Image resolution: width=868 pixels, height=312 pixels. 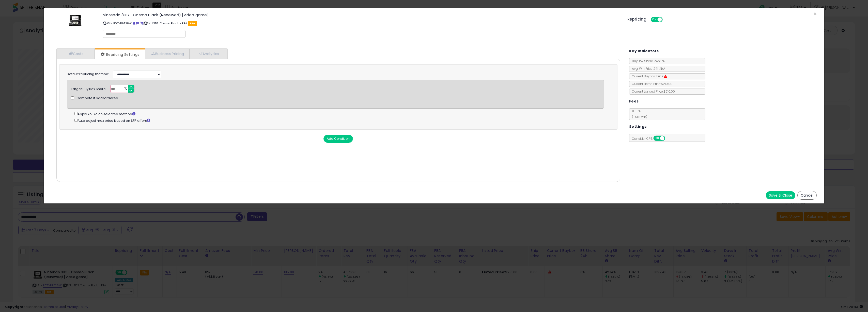 What do you see at coordinates (167, 53) in the screenshot?
I see `a: Business Pricing` at bounding box center [167, 53].